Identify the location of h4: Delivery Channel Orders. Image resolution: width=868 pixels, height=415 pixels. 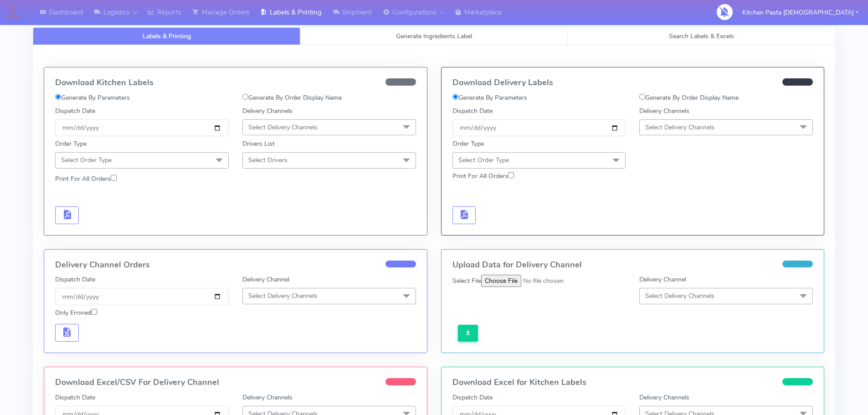
(236, 265).